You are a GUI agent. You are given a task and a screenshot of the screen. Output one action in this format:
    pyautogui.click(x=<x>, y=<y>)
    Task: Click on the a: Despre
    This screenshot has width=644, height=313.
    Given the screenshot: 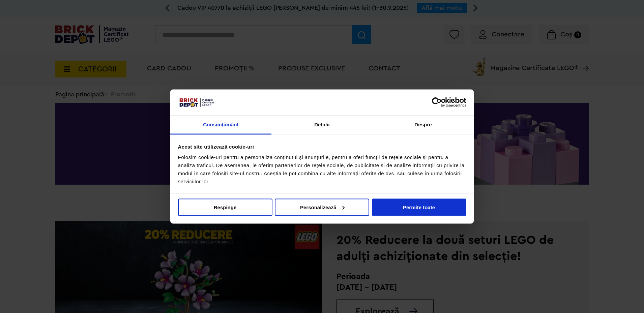 What is the action you would take?
    pyautogui.click(x=423, y=125)
    